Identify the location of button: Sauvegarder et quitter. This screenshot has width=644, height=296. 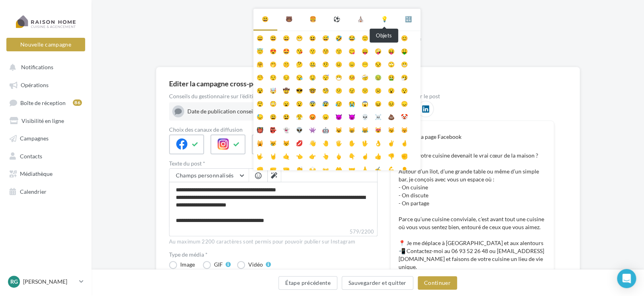
(377, 283).